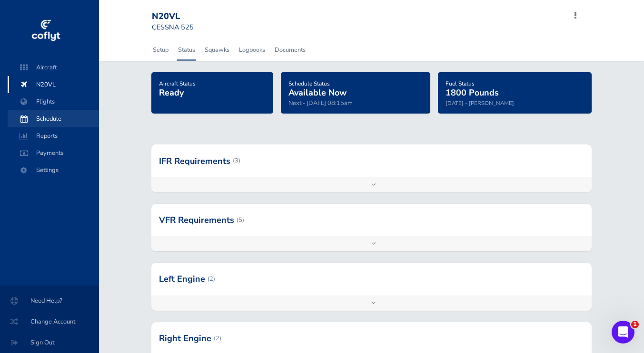 This screenshot has width=644, height=353. Describe the element at coordinates (186, 17) in the screenshot. I see `div: N20VL` at that location.